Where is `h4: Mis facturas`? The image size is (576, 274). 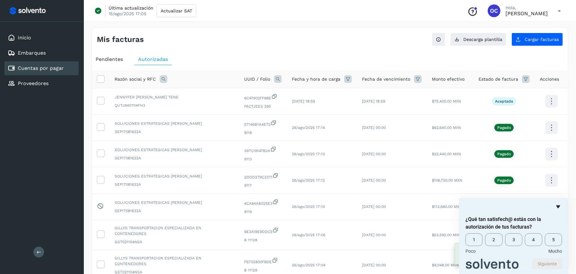
h4: Mis facturas is located at coordinates (120, 39).